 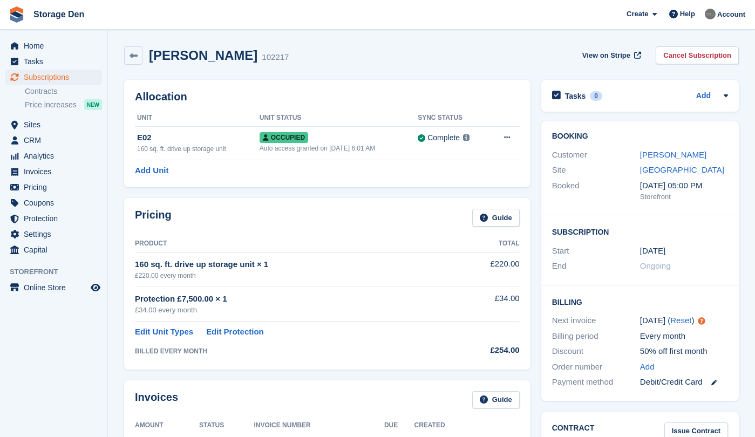 I want to click on div: £34.00 every month, so click(x=293, y=310).